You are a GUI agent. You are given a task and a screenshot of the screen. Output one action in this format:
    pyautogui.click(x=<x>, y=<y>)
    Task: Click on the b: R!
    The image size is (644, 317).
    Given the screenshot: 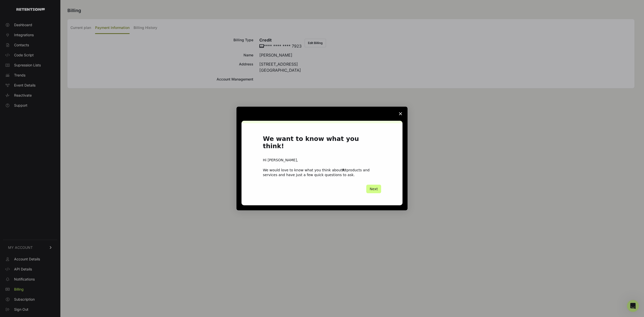 What is the action you would take?
    pyautogui.click(x=344, y=170)
    